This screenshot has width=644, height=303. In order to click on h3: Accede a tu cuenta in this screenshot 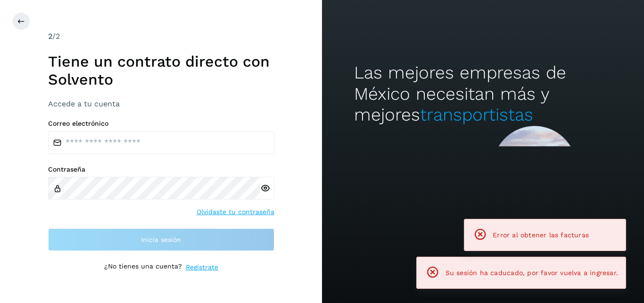, I will do `click(161, 104)`.